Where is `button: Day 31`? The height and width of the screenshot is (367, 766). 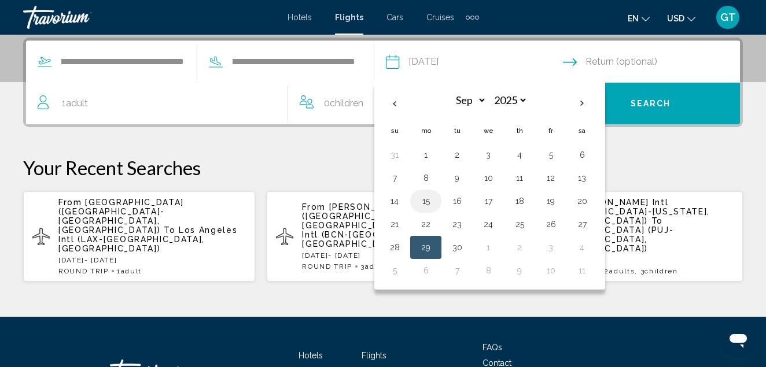
button: Day 31 is located at coordinates (394, 155).